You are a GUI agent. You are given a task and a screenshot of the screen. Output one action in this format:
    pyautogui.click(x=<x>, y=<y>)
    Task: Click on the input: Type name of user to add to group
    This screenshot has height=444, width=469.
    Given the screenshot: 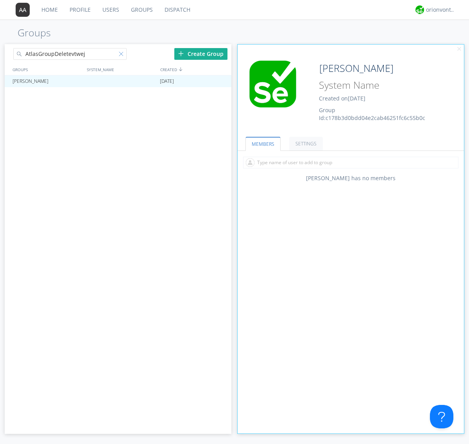 What is the action you would take?
    pyautogui.click(x=350, y=163)
    